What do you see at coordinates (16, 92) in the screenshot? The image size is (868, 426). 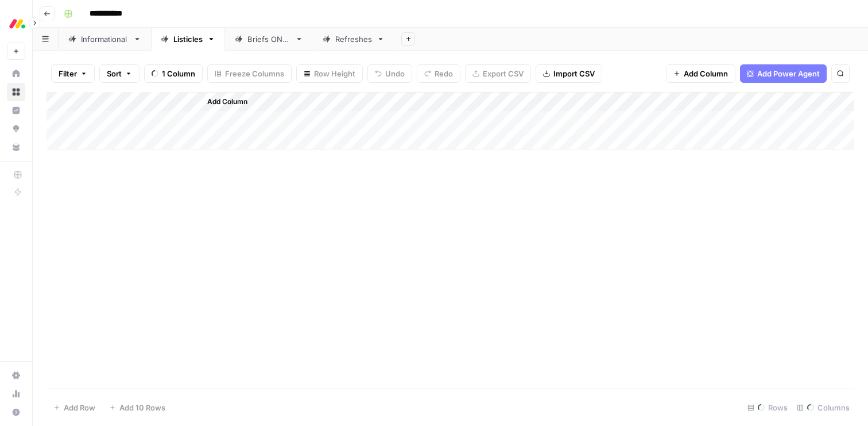 I see `a: Browse` at bounding box center [16, 92].